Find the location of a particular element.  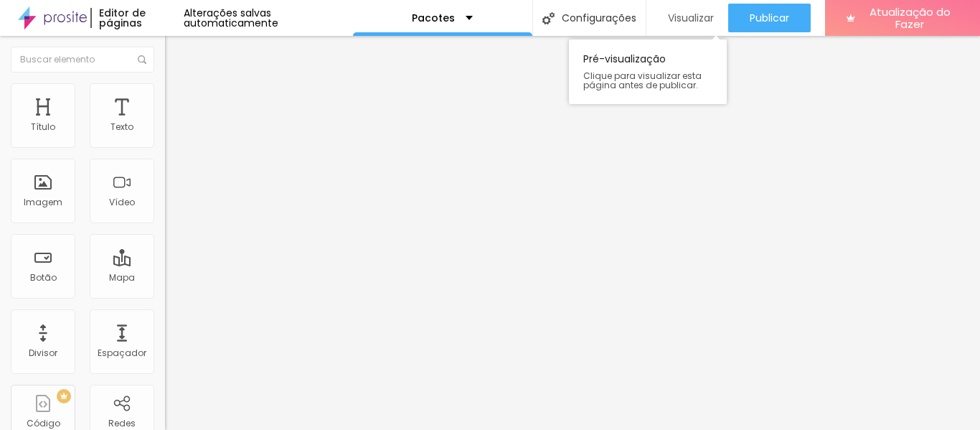

font: Divisor is located at coordinates (43, 353).